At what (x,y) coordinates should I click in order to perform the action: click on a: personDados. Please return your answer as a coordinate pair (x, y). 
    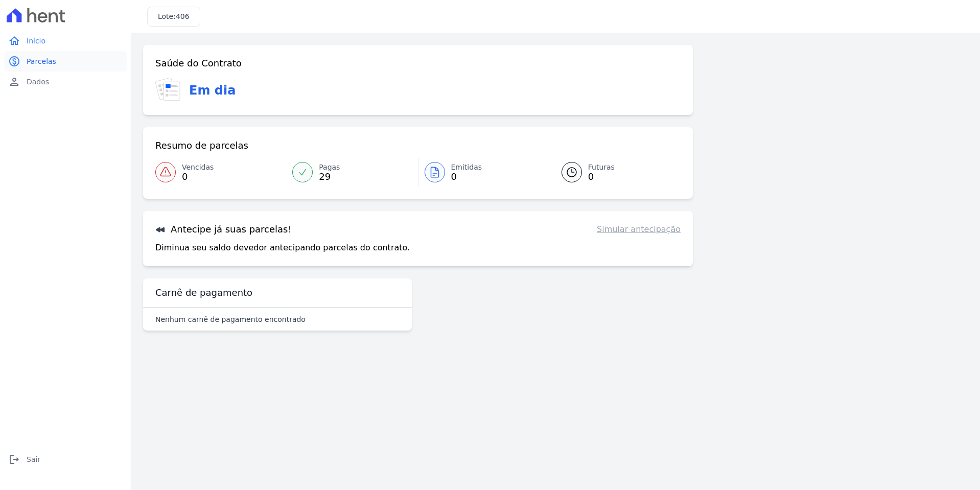
    Looking at the image, I should click on (66, 82).